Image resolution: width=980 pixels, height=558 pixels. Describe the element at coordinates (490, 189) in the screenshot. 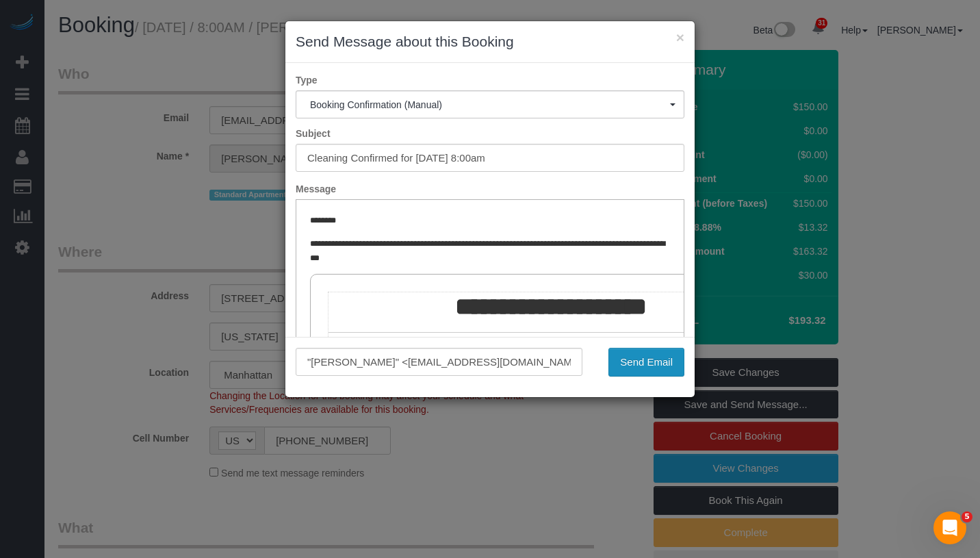

I see `label: Message` at that location.